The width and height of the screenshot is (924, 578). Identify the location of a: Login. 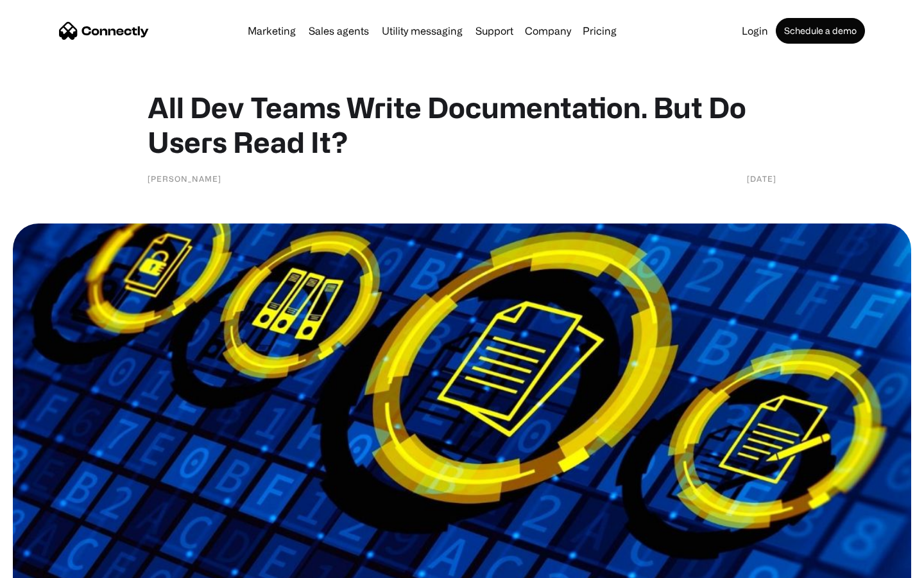
(755, 31).